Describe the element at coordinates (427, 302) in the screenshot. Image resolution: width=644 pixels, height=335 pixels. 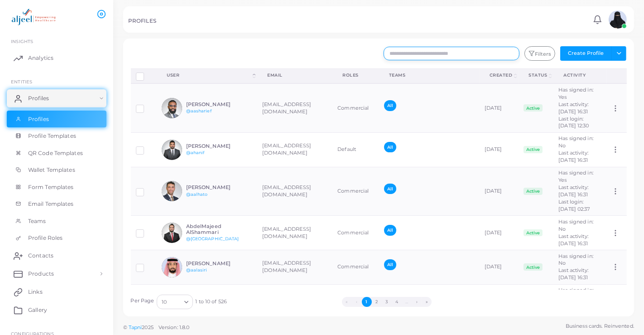
I see `button: Go to last page` at that location.